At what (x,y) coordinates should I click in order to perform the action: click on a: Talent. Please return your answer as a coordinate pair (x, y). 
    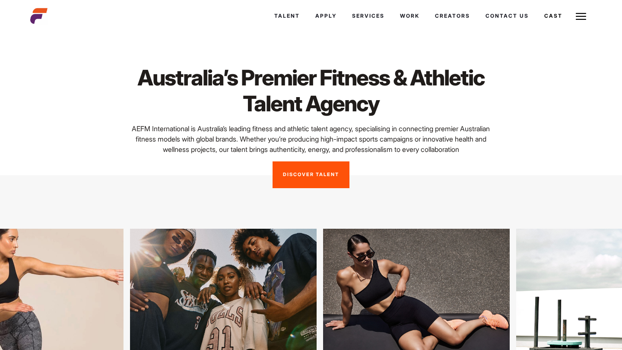
    Looking at the image, I should click on (287, 16).